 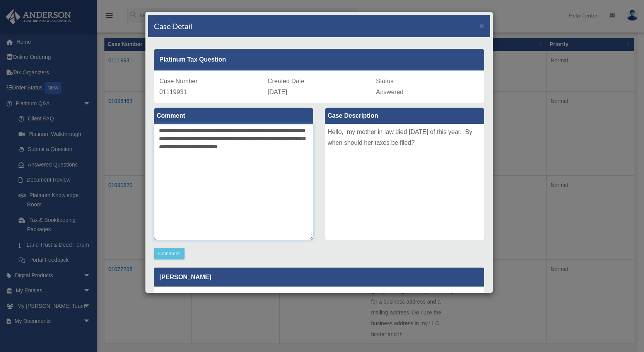 I want to click on h4: Case Detail, so click(x=173, y=26).